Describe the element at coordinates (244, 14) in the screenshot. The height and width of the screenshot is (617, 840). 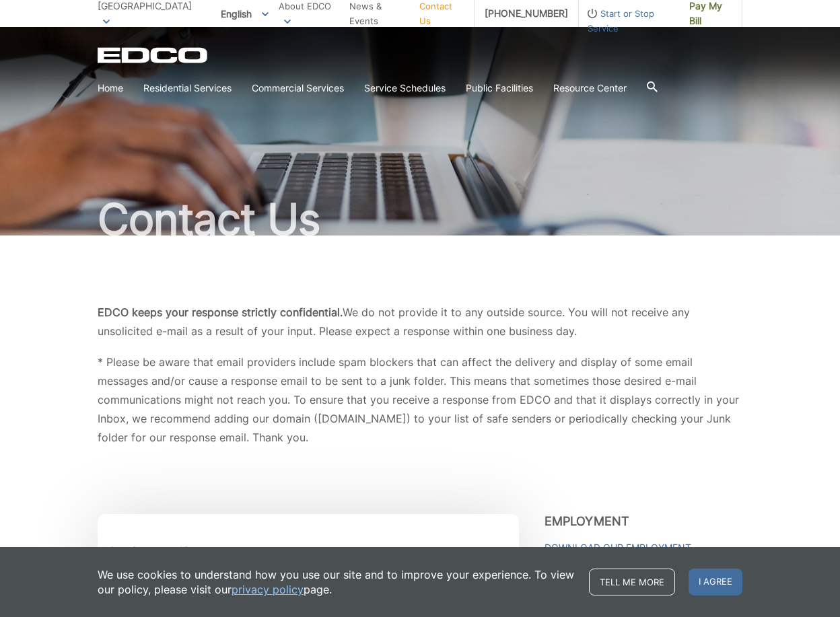
I see `span: English` at that location.